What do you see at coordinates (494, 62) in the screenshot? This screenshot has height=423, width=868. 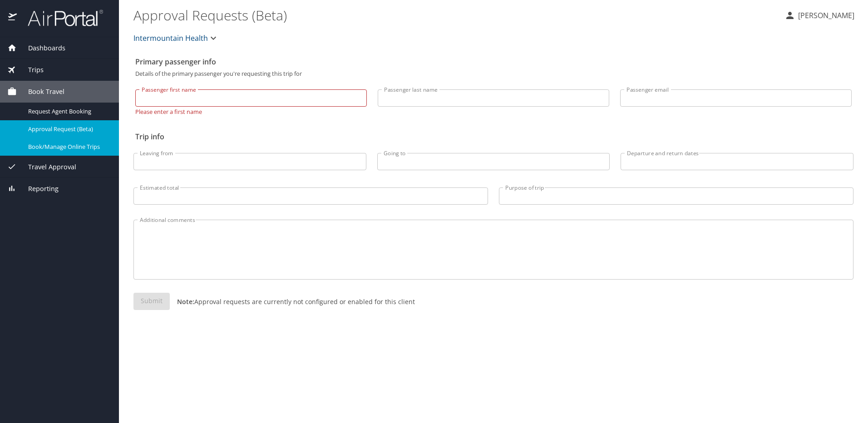 I see `h2: Primary passenger info` at bounding box center [494, 62].